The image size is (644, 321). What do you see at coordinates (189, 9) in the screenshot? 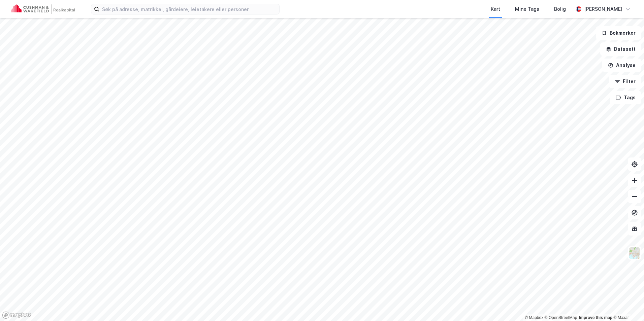
I see `input: Søk på adresse, matrikkel, gårdeiere, leietakere eller personer` at bounding box center [189, 9].